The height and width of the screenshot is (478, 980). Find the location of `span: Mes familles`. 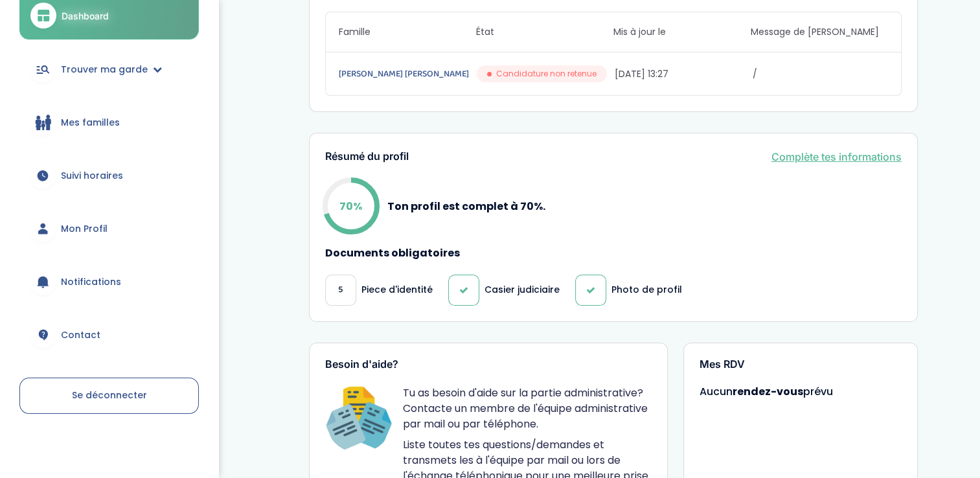

span: Mes familles is located at coordinates (90, 122).